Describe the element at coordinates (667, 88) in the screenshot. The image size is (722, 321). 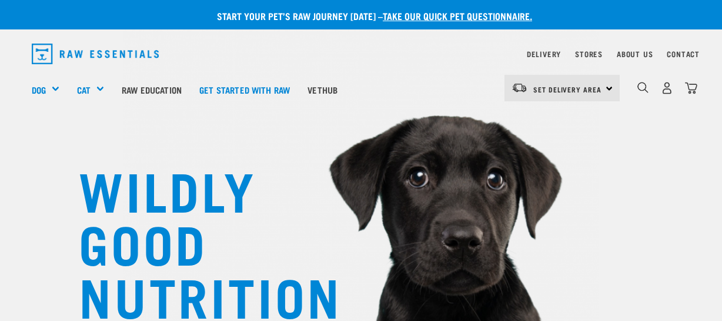
I see `img: user.png` at that location.